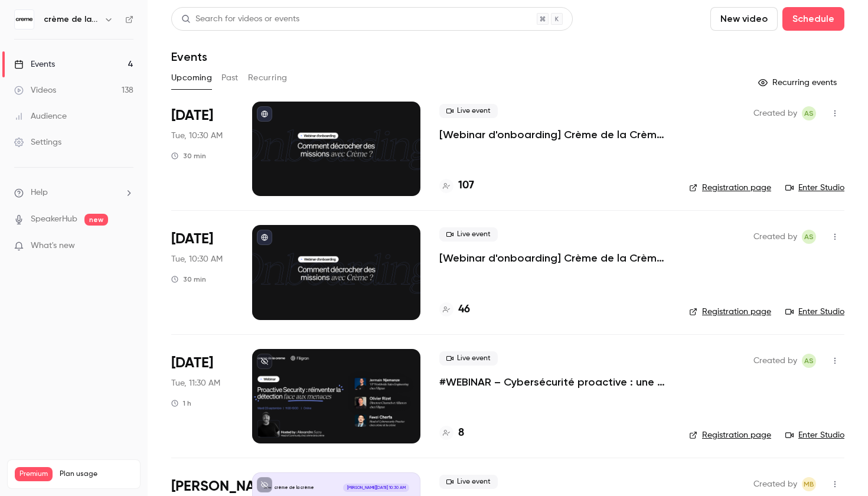 This screenshot has width=868, height=496. What do you see at coordinates (196, 382) in the screenshot?
I see `span: Tue, 11:30 AM` at bounding box center [196, 382].